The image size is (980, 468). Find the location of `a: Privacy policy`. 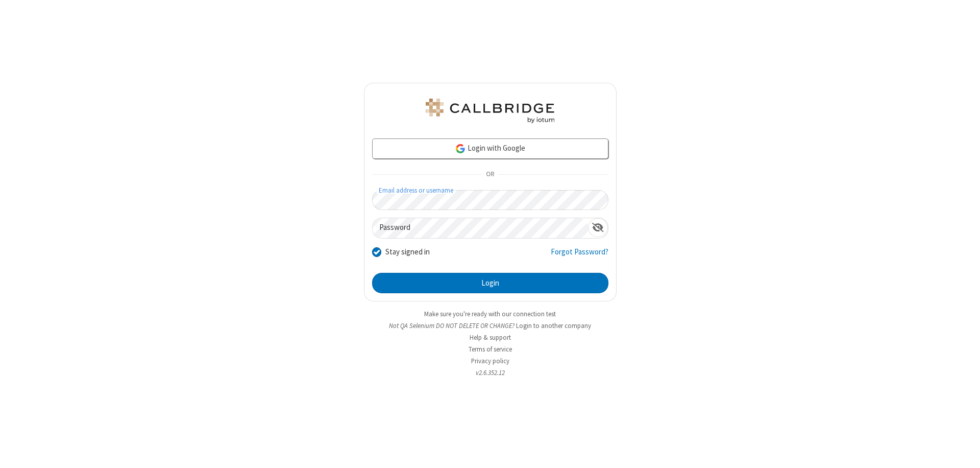

a: Privacy policy is located at coordinates (490, 361).